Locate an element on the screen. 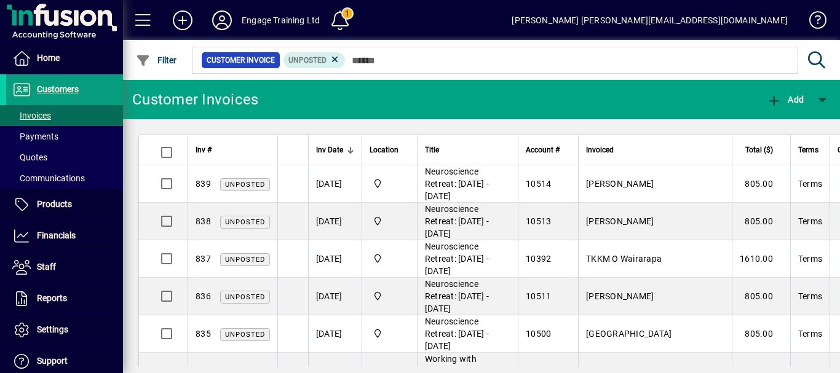 This screenshot has width=840, height=373. span: Home is located at coordinates (48, 58).